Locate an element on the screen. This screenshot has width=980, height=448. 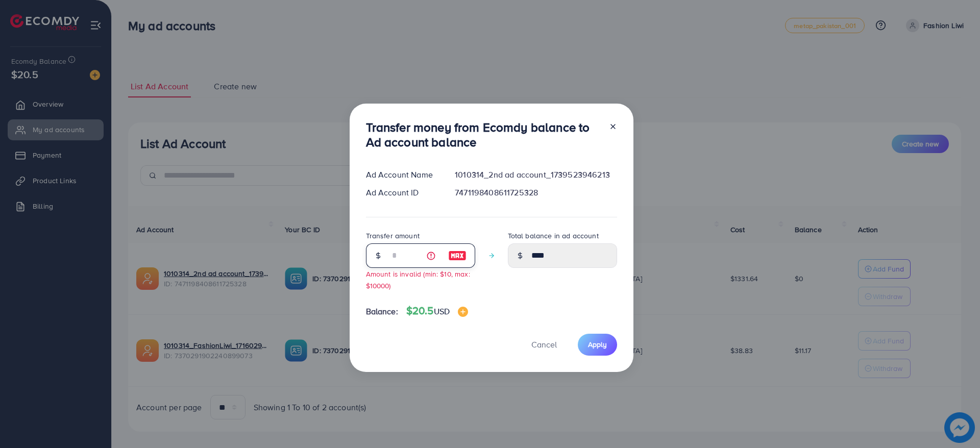
h4: $20.5 is located at coordinates (437, 311).